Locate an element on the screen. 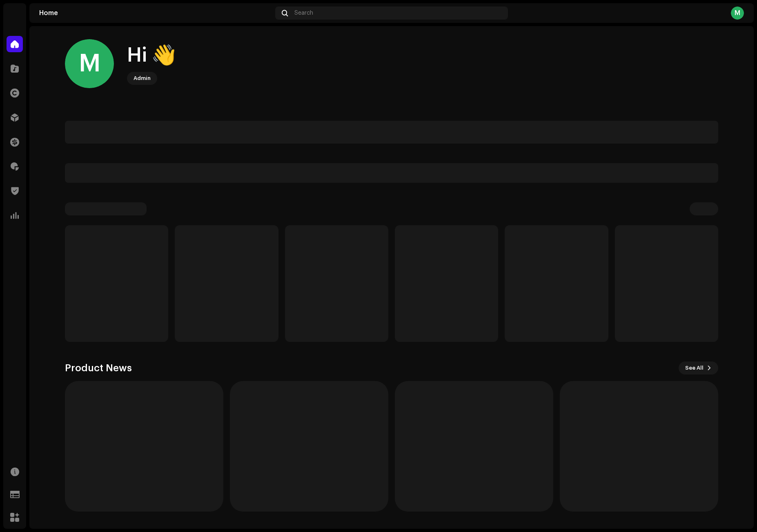 This screenshot has width=757, height=532. h3: Product News is located at coordinates (99, 367).